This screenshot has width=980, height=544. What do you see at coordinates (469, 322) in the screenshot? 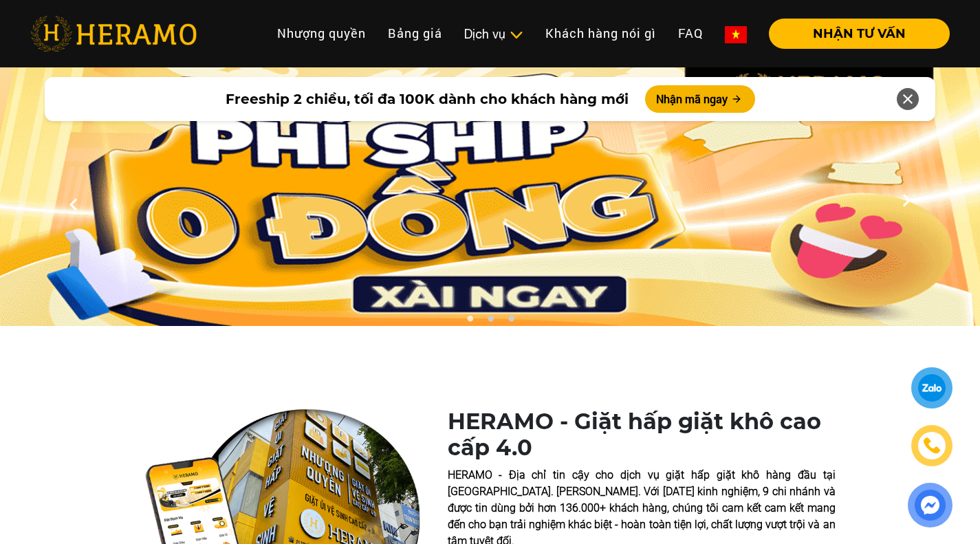
I see `button: 1` at bounding box center [469, 322].